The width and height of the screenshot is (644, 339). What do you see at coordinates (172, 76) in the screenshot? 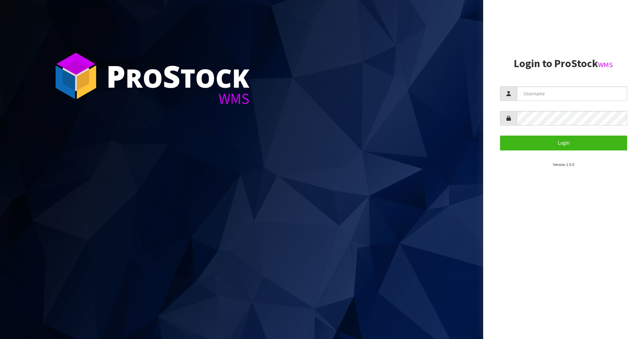
I see `span: S` at bounding box center [172, 76].